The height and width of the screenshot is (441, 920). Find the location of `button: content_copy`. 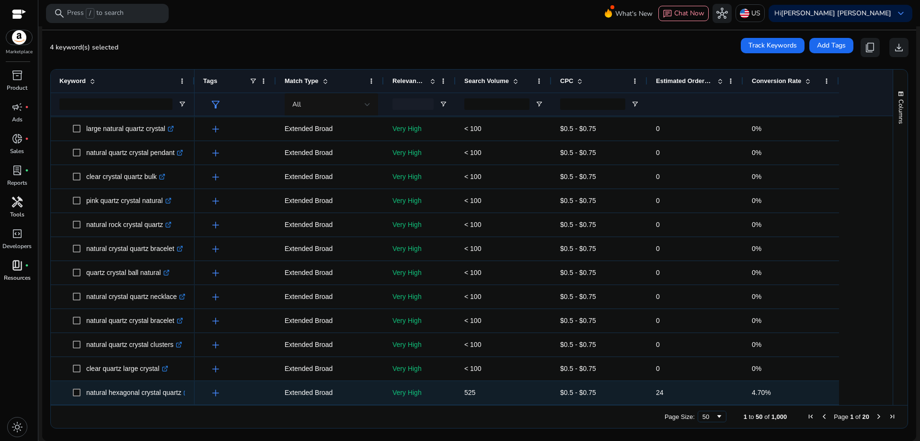

button: content_copy is located at coordinates (871, 47).